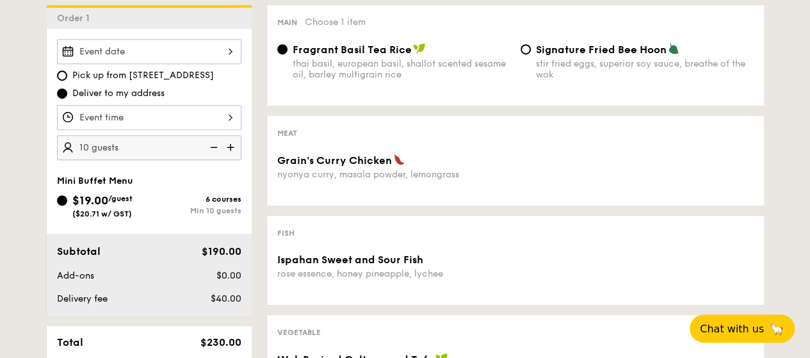 The width and height of the screenshot is (810, 358). What do you see at coordinates (399, 159) in the screenshot?
I see `img: icon-spicy.37a8142b.svg` at bounding box center [399, 159].